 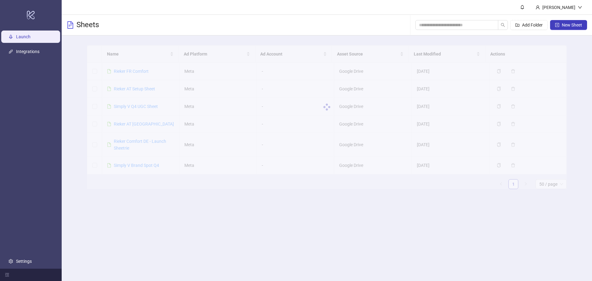 What do you see at coordinates (569, 25) in the screenshot?
I see `button: New Sheet` at bounding box center [569, 25].